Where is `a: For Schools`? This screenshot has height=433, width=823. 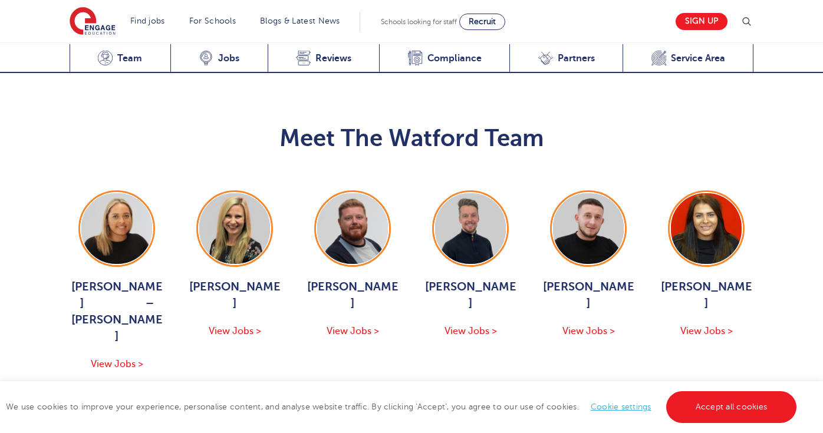
a: For Schools is located at coordinates (212, 21).